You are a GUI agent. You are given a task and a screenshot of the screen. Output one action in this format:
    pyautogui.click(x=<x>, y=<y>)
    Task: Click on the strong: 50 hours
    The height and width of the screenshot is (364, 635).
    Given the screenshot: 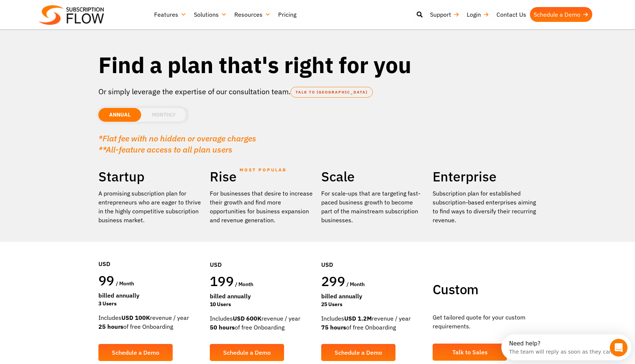 What is the action you would take?
    pyautogui.click(x=222, y=327)
    